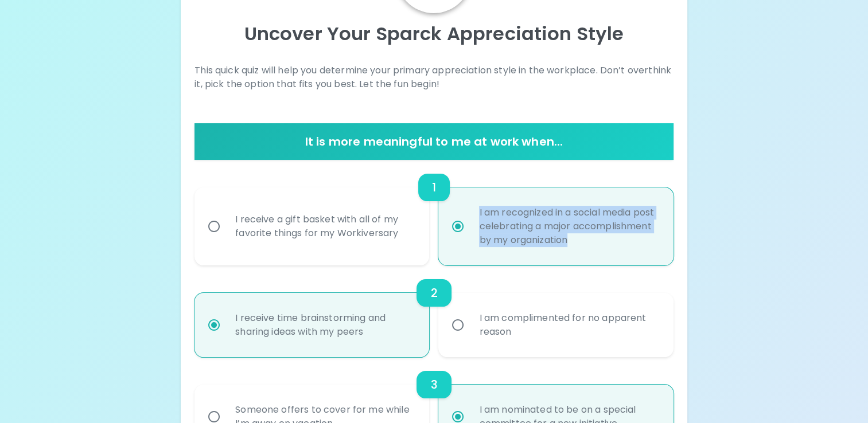 The image size is (868, 423). I want to click on div: I am complimented for no apparent reason, so click(568, 325).